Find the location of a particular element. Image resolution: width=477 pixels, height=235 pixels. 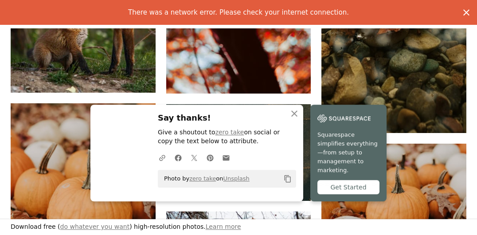

div: Get Started is located at coordinates (348, 187).